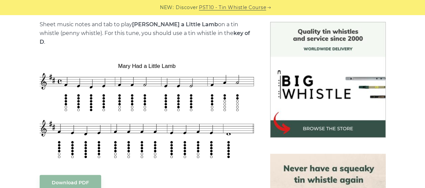 This screenshot has width=425, height=188. What do you see at coordinates (187, 7) in the screenshot?
I see `span: Discover` at bounding box center [187, 7].